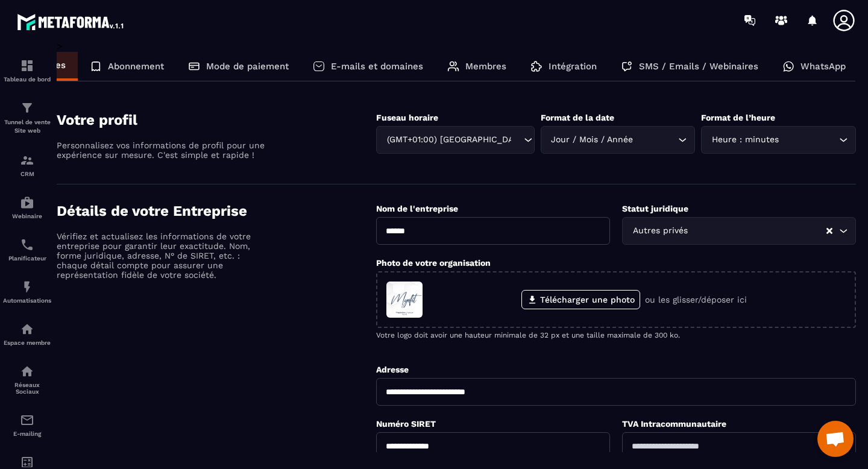  What do you see at coordinates (71, 22) in the screenshot?
I see `img: logo` at bounding box center [71, 22].